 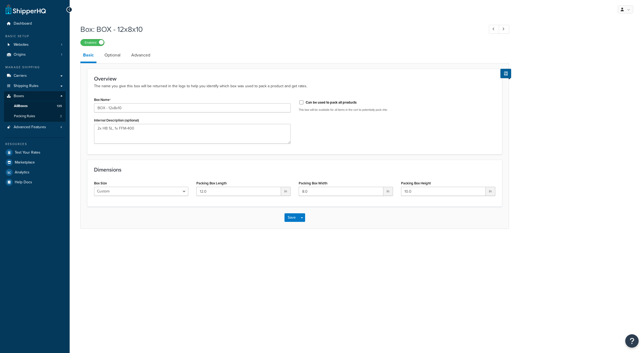 What do you see at coordinates (35, 45) in the screenshot?
I see `a: Websites1` at bounding box center [35, 45].